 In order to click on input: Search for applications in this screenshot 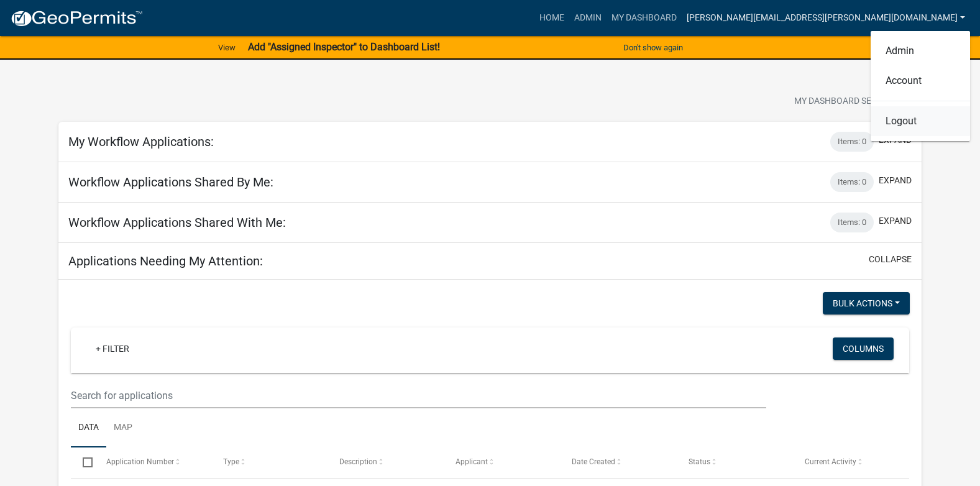, I will do `click(418, 396)`.